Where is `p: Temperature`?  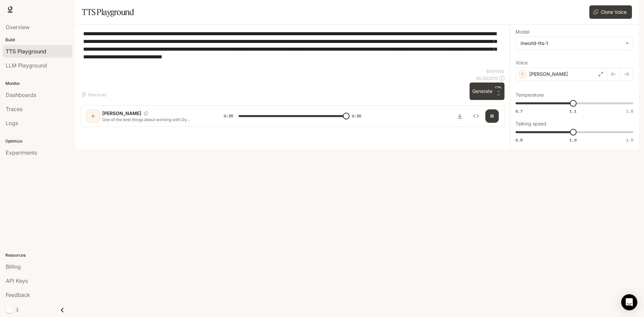
p: Temperature is located at coordinates (530, 95).